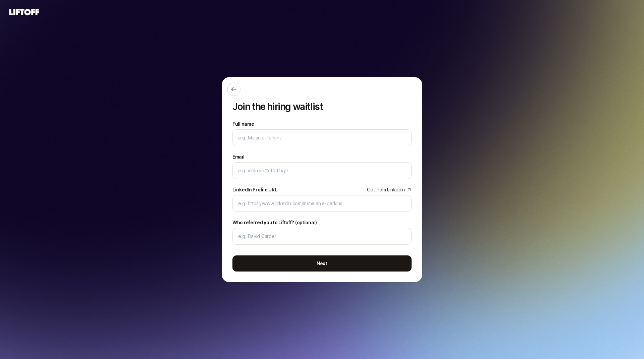 This screenshot has width=644, height=359. Describe the element at coordinates (389, 190) in the screenshot. I see `a: Get from LinkedIn` at that location.